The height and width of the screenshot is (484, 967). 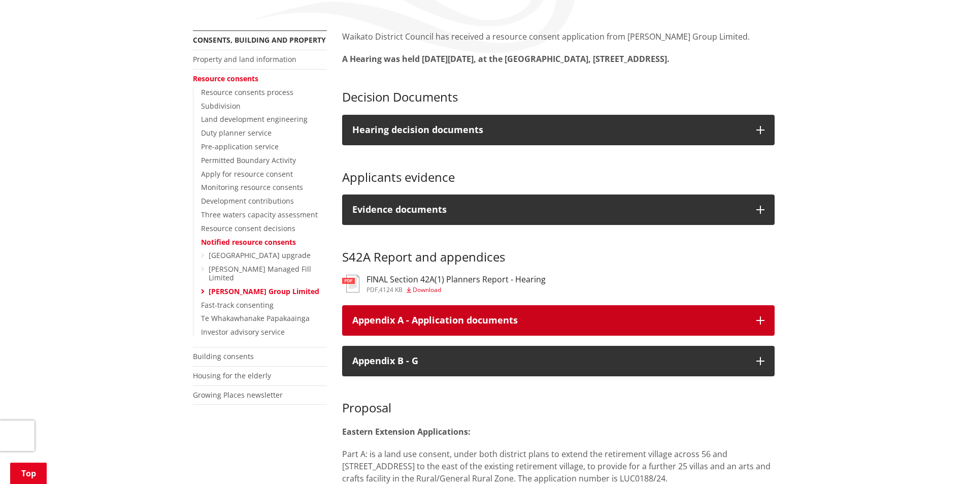 I want to click on a: Building consents, so click(x=223, y=356).